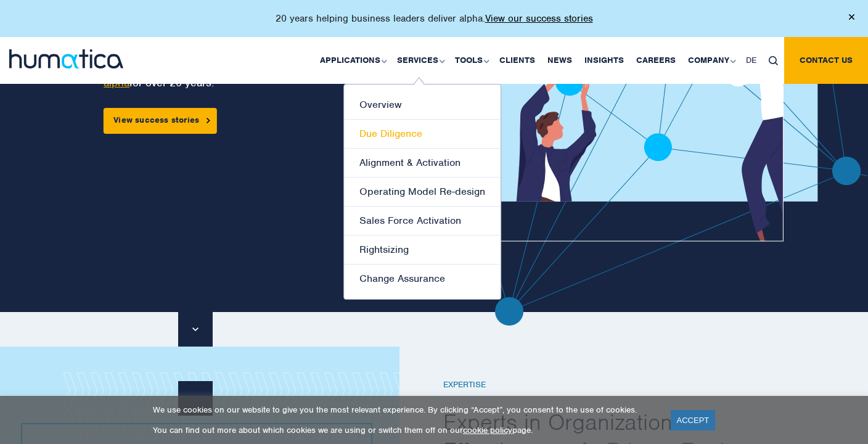 This screenshot has width=868, height=444. Describe the element at coordinates (711, 61) in the screenshot. I see `a: Company` at that location.